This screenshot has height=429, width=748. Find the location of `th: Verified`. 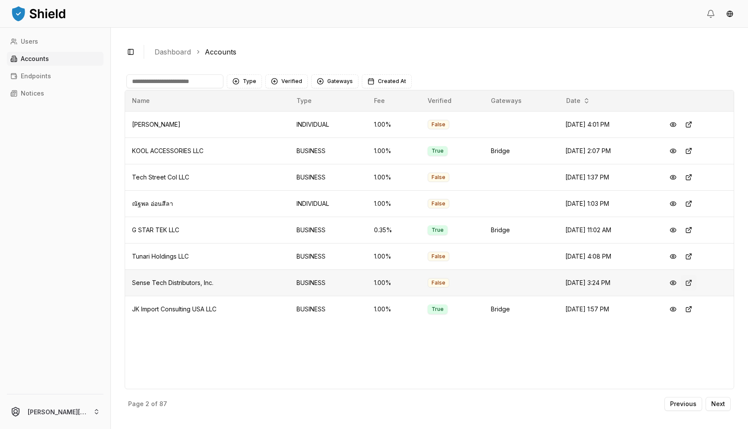

th: Verified is located at coordinates (452, 101).